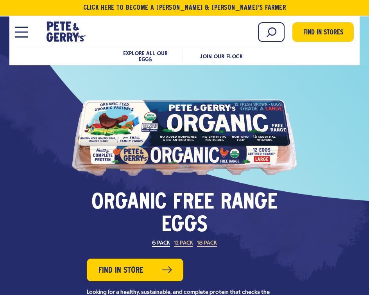 The width and height of the screenshot is (369, 295). What do you see at coordinates (146, 56) in the screenshot?
I see `span: Explore All Our Eggs` at bounding box center [146, 56].